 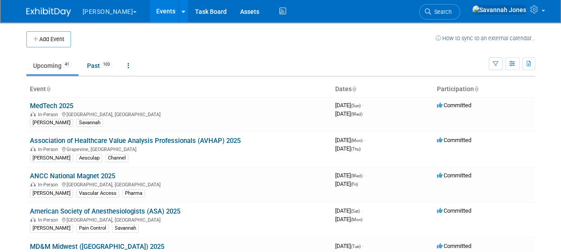 I want to click on div: Channel, so click(x=117, y=158).